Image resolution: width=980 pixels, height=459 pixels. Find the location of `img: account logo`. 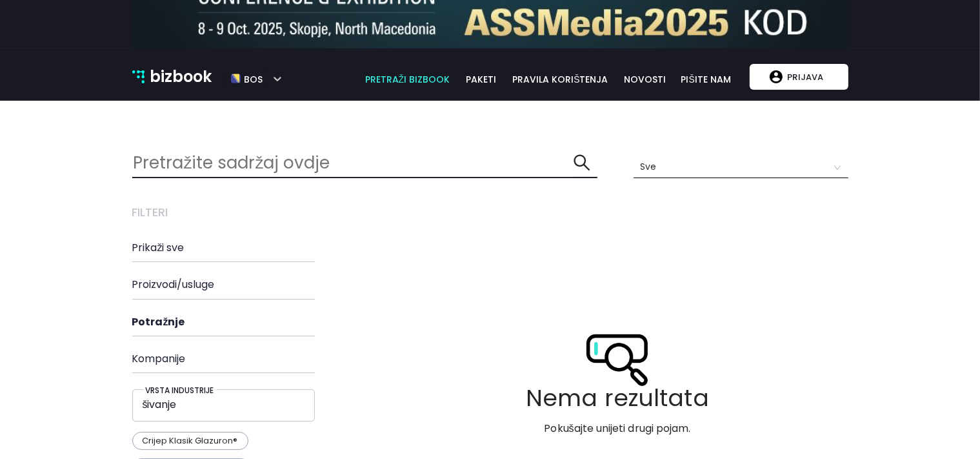

img: account logo is located at coordinates (776, 77).